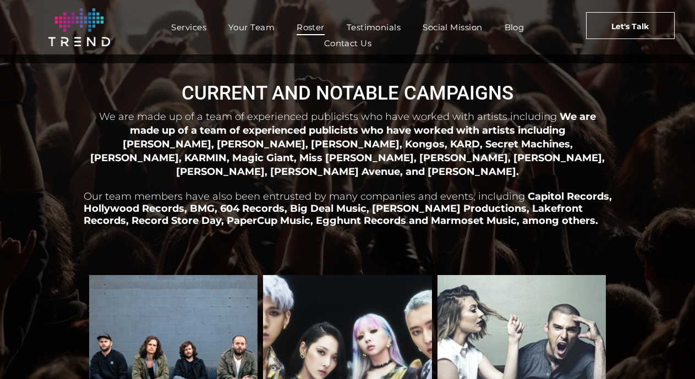  I want to click on span: We are made up of a team of experienced publicists who have worked with artists including, so click(328, 117).